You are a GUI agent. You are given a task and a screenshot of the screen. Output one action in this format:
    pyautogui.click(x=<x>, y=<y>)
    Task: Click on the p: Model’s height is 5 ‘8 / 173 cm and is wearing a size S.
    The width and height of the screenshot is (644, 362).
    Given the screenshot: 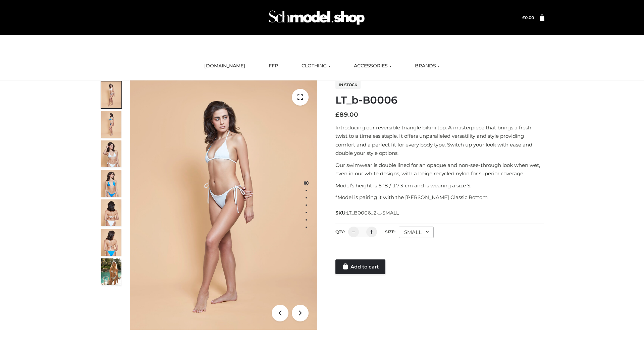 What is the action you would take?
    pyautogui.click(x=440, y=186)
    